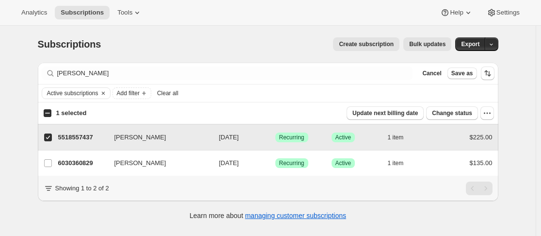 The image size is (541, 236). What do you see at coordinates (488, 73) in the screenshot?
I see `button: Sort the results` at bounding box center [488, 73].